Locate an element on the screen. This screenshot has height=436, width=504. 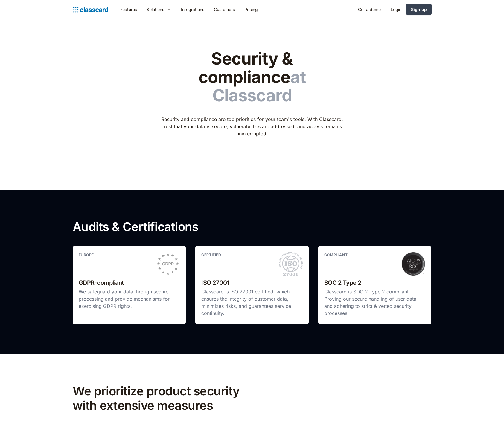
p: Classcard is SOC 2 Type 2 compliant. Proving our secure handling of user data and adhering to str... is located at coordinates (375, 303).